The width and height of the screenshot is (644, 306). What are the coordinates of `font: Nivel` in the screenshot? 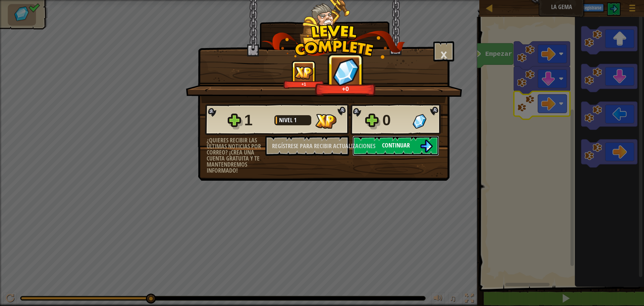 It's located at (286, 120).